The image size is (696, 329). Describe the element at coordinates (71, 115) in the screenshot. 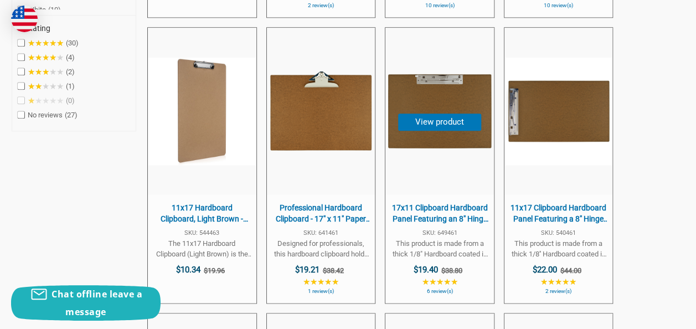

I see `span: 27` at that location.